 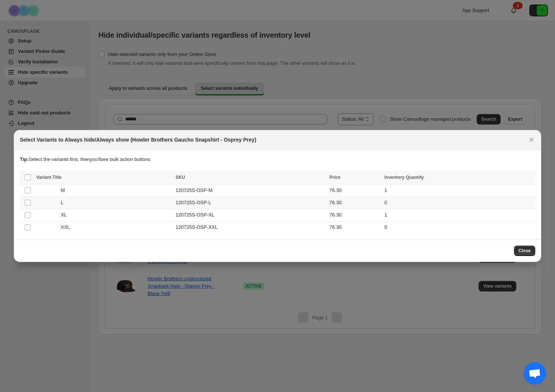 I want to click on td: 120725S-OSP-L, so click(x=250, y=203).